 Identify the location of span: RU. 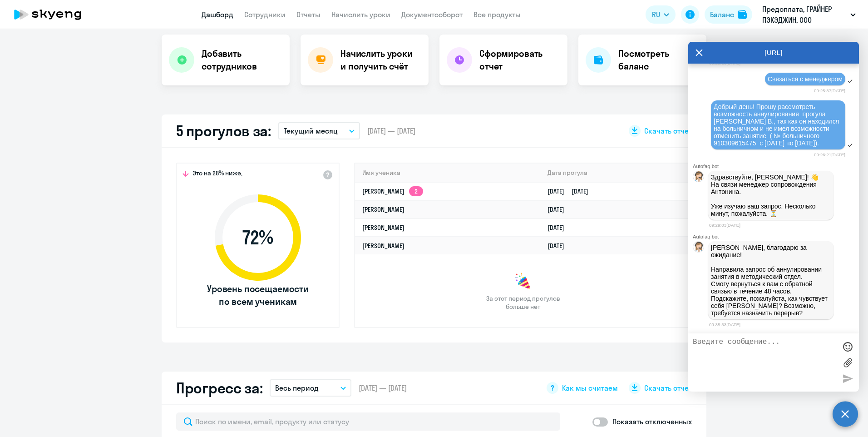
(656, 14).